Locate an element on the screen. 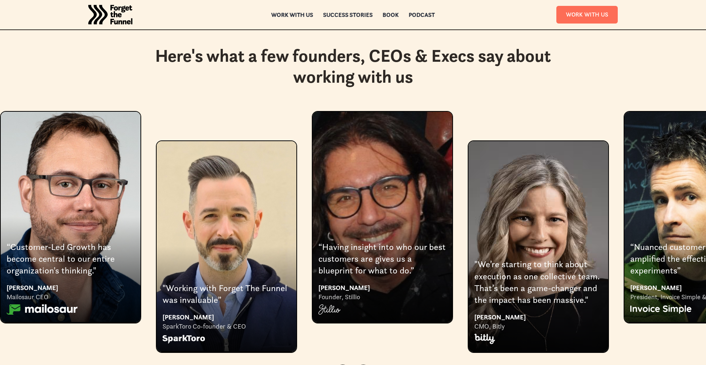  div: “Having insight into who our best customers are gives us a blueprint for what to do.” is located at coordinates (382, 259).